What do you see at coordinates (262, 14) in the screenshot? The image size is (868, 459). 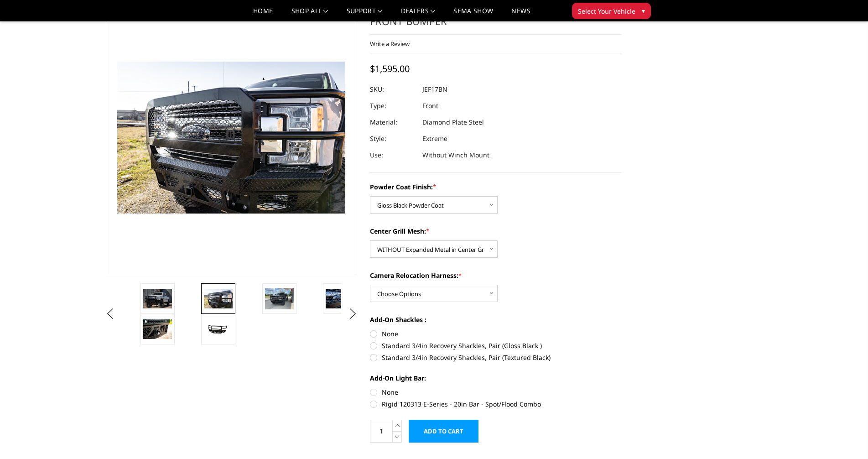 I see `a: Home` at bounding box center [262, 14].